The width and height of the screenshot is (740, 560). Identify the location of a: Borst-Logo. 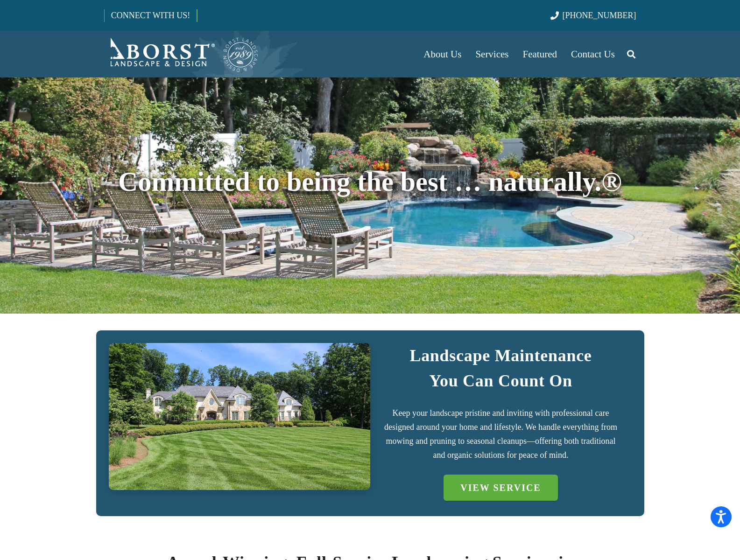
(182, 54).